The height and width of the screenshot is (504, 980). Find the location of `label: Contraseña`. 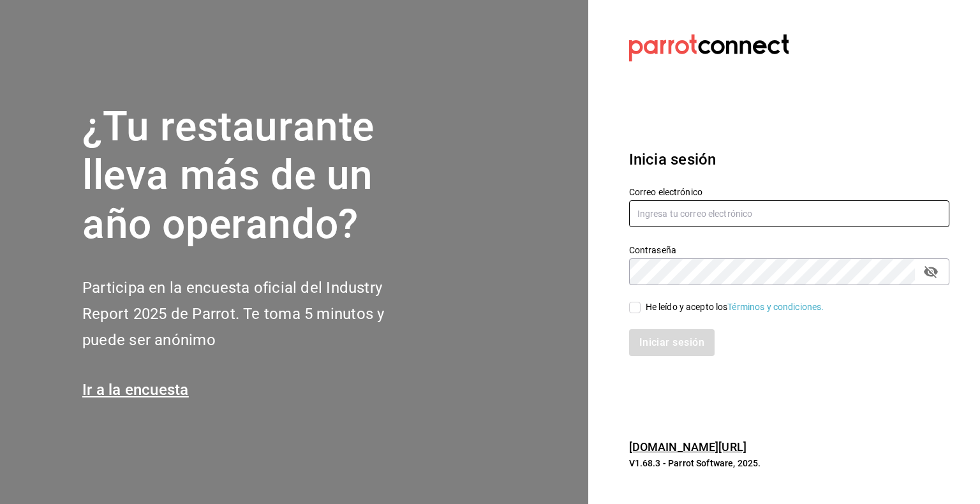

label: Contraseña is located at coordinates (789, 250).